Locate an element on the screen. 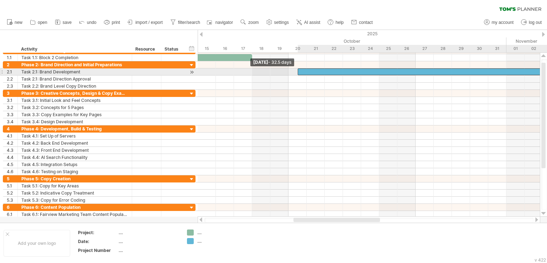  a: undo is located at coordinates (88, 22).